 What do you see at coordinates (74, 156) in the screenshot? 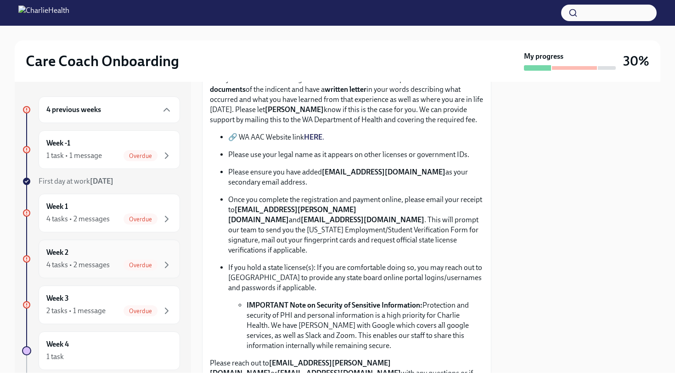
I see `div: 1 task • 1 message` at bounding box center [74, 156].